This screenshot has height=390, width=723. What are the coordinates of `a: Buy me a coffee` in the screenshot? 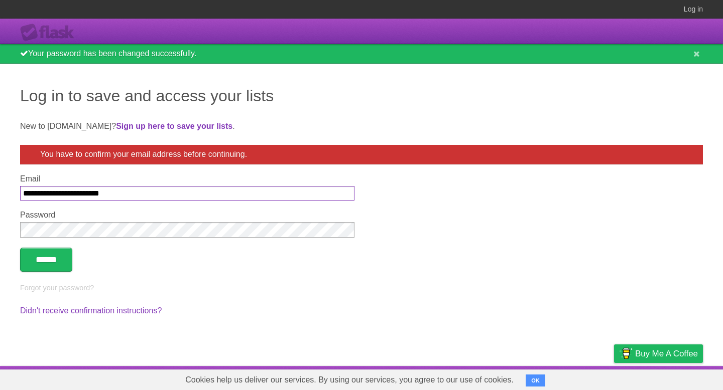 It's located at (658, 354).